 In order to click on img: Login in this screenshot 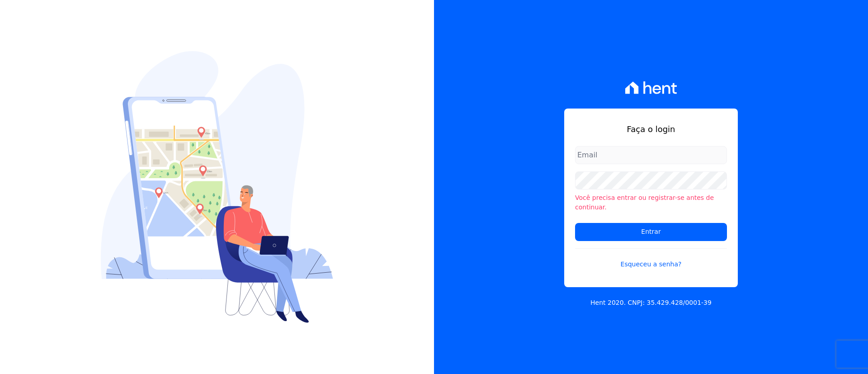, I will do `click(217, 187)`.